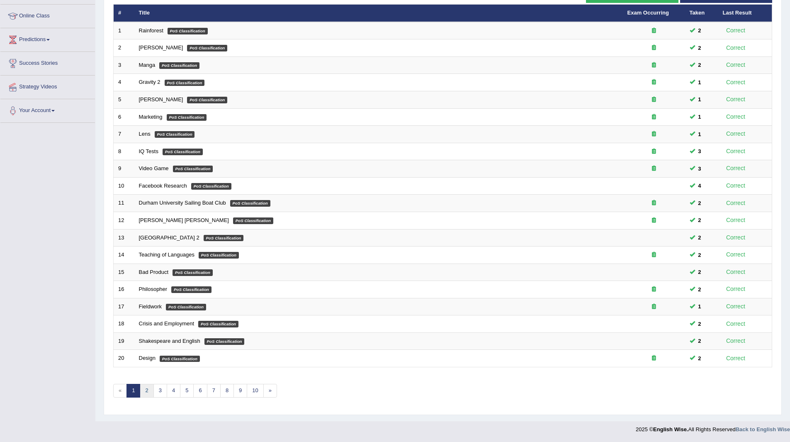 Image resolution: width=790 pixels, height=442 pixels. Describe the element at coordinates (167, 254) in the screenshot. I see `a: Teaching of Languages` at that location.